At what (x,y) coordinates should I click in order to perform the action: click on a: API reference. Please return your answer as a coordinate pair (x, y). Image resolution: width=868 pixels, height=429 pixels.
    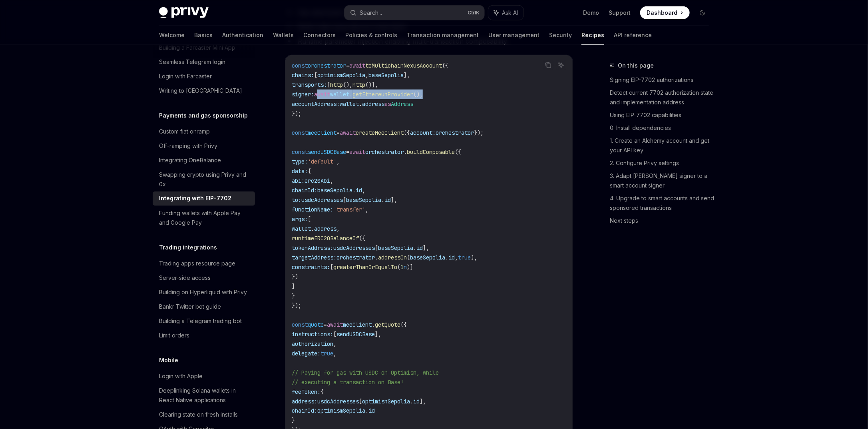
    Looking at the image, I should click on (633, 35).